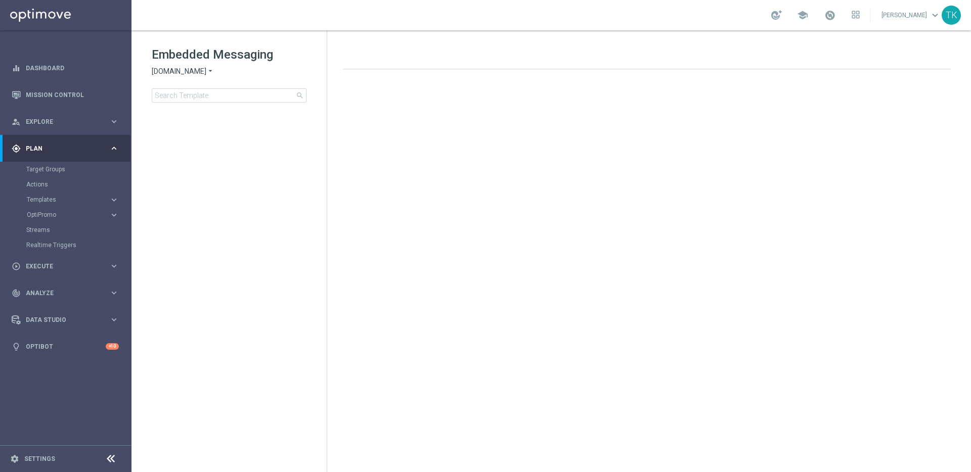  Describe the element at coordinates (16, 149) in the screenshot. I see `i: gps_fixed` at that location.